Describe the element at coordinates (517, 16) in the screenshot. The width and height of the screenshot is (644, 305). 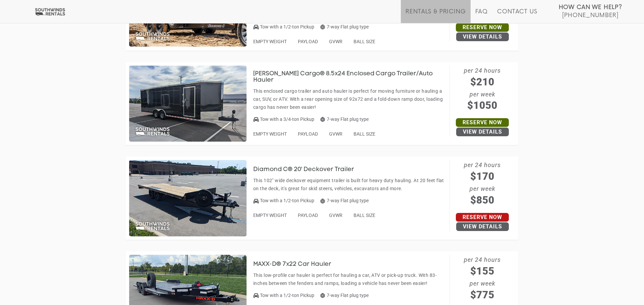
I see `a: Contact Us` at that location.